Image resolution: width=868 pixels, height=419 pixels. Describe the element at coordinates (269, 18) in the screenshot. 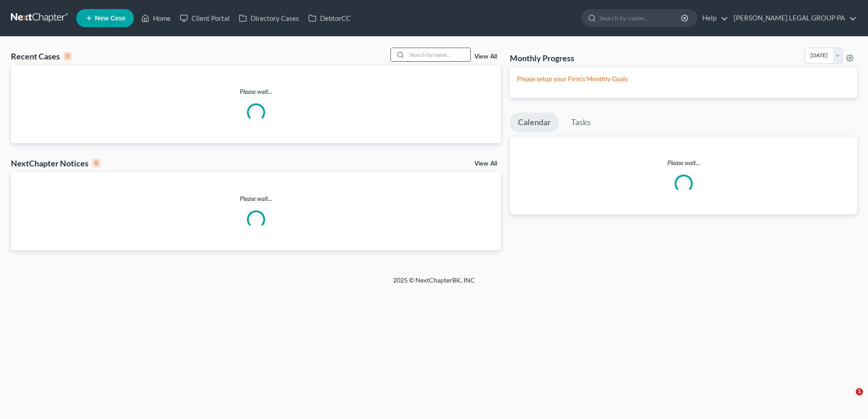

I see `a: Directory Cases` at that location.